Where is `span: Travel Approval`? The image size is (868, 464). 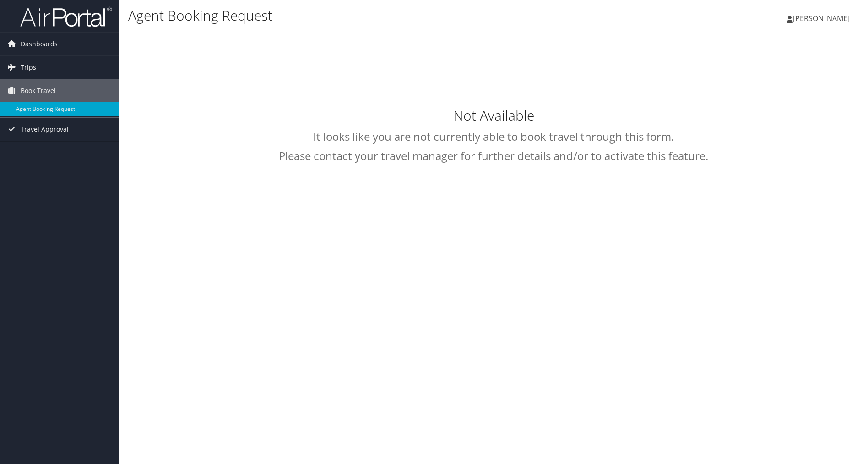 span: Travel Approval is located at coordinates (44, 129).